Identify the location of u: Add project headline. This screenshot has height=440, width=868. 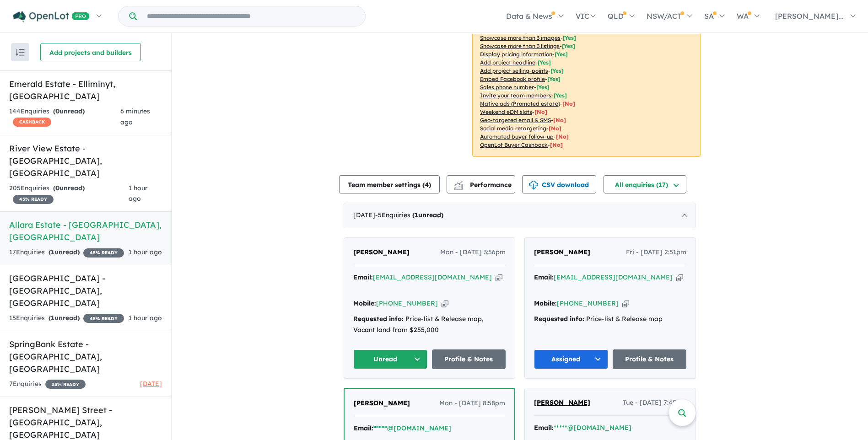
(507, 62).